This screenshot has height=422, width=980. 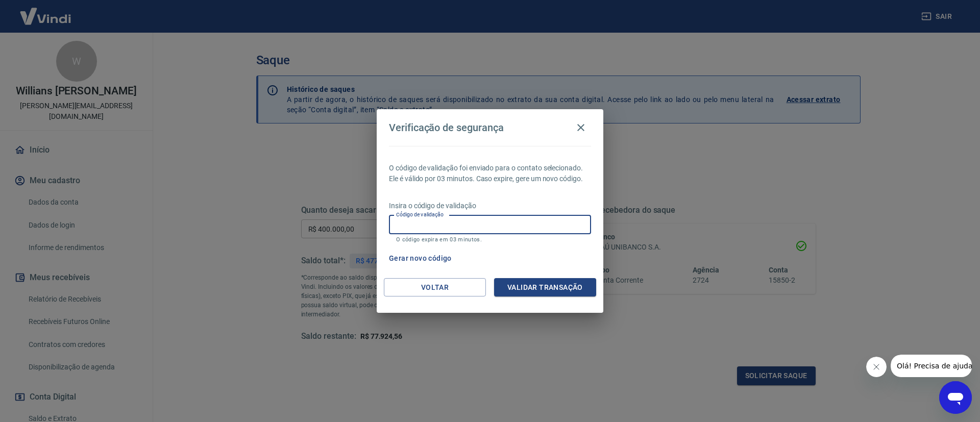 What do you see at coordinates (420, 258) in the screenshot?
I see `button: Gerar novo código` at bounding box center [420, 258].